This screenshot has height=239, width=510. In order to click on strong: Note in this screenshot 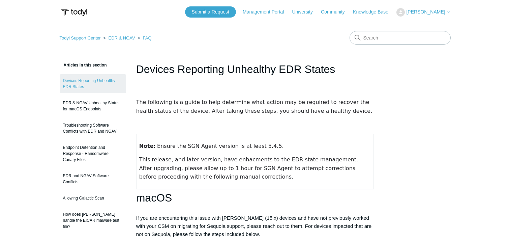, I will do `click(146, 146)`.